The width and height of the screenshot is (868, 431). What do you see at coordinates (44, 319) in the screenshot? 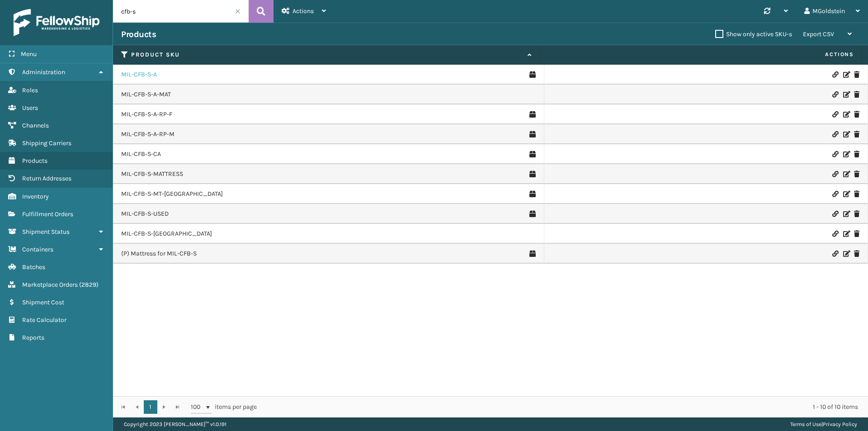
I see `span: Rate Calculator` at bounding box center [44, 319].